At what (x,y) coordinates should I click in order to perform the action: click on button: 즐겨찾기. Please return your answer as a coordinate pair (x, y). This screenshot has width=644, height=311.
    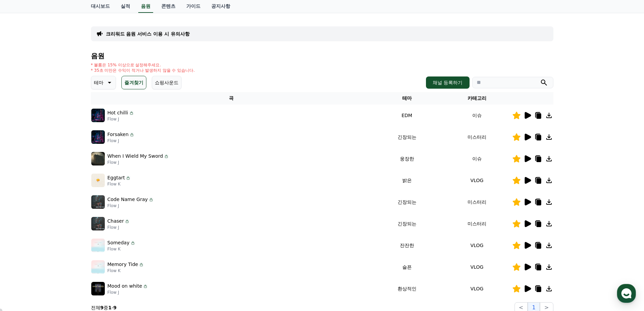
    Looking at the image, I should click on (134, 83).